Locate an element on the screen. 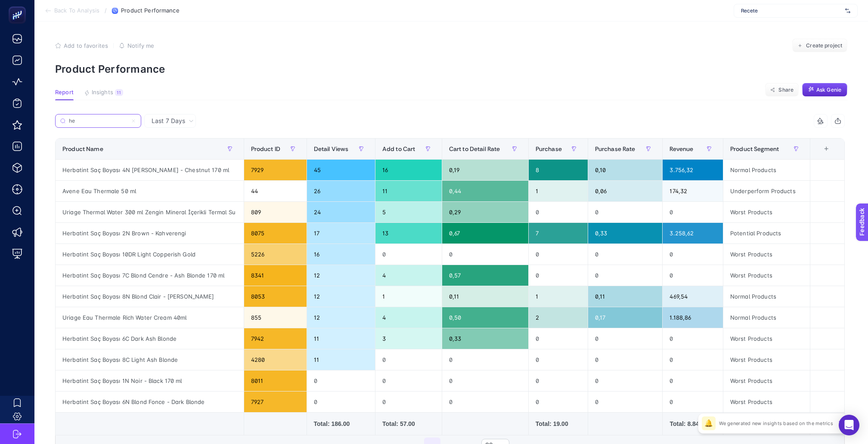 Image resolution: width=868 pixels, height=444 pixels. div: Total: 186.00 is located at coordinates (341, 424).